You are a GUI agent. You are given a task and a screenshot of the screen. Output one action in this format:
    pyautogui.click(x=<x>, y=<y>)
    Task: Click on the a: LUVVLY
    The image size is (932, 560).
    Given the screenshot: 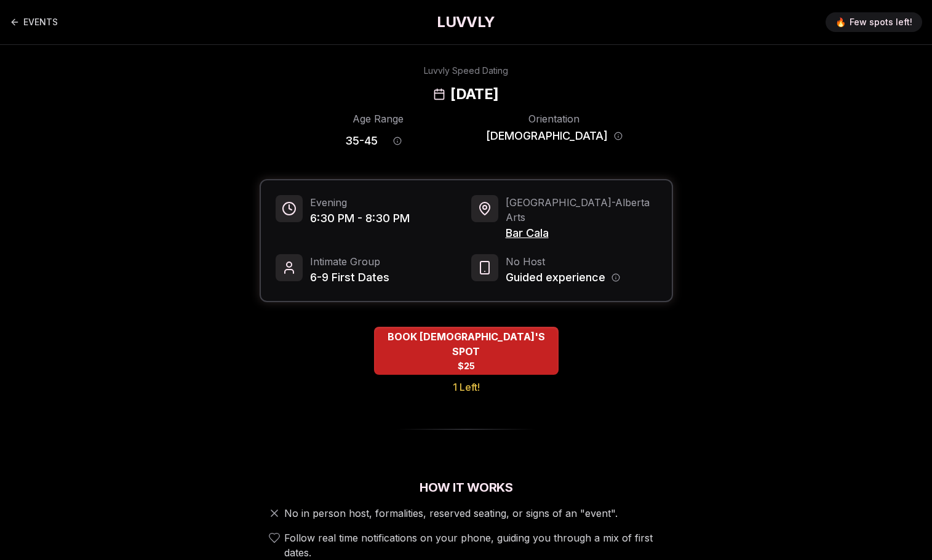 What is the action you would take?
    pyautogui.click(x=466, y=22)
    